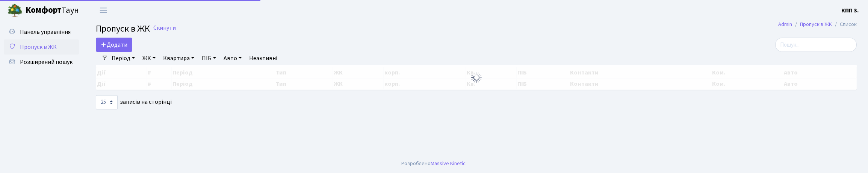 The image size is (868, 173). Describe the element at coordinates (106, 103) in the screenshot. I see `select: записів на сторінці` at that location.